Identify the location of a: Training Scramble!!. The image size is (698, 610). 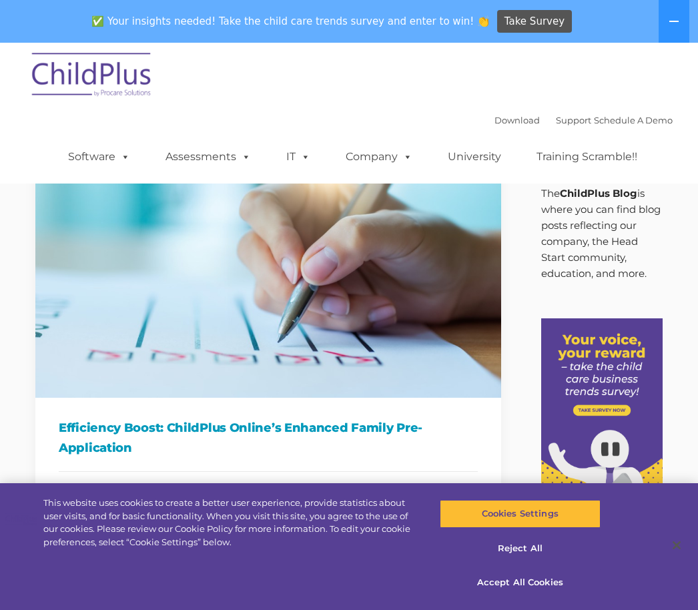
(586, 157).